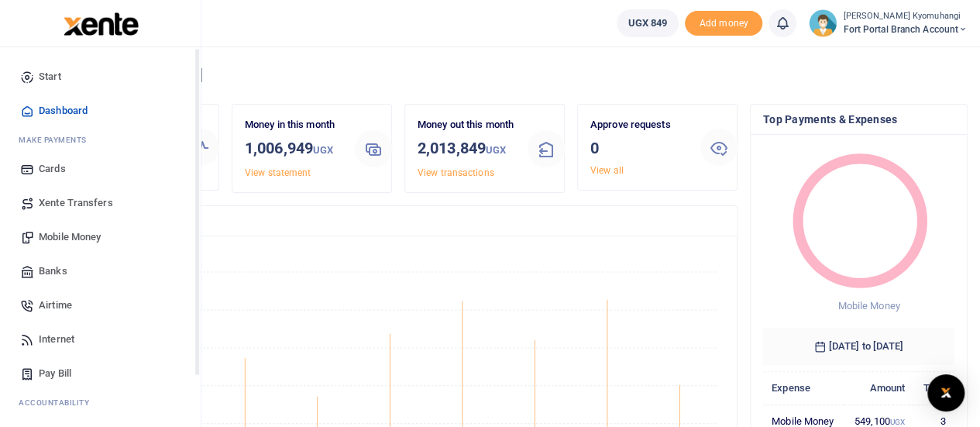 The height and width of the screenshot is (427, 980). I want to click on a: UGX 849, so click(648, 23).